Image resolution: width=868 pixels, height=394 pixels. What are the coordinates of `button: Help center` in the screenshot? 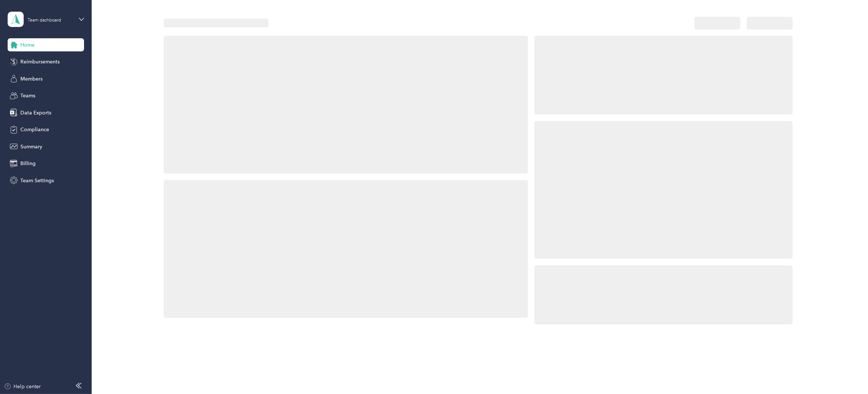 It's located at (23, 386).